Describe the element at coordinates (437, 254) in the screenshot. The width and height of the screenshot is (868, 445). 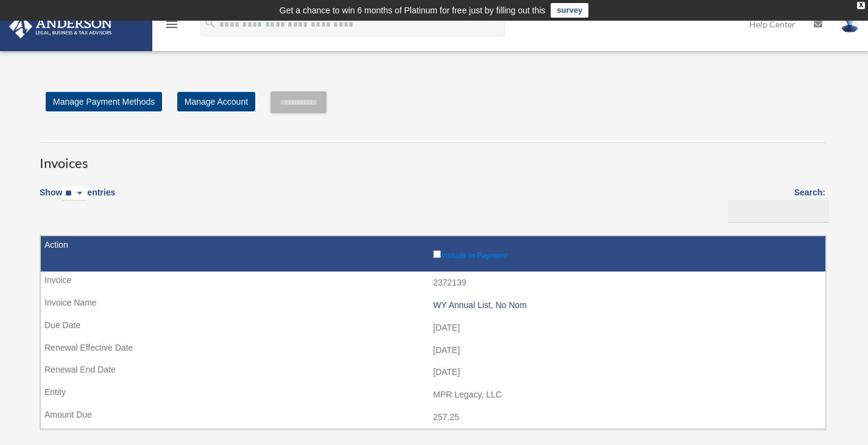
I see `input: Include in Payment` at that location.